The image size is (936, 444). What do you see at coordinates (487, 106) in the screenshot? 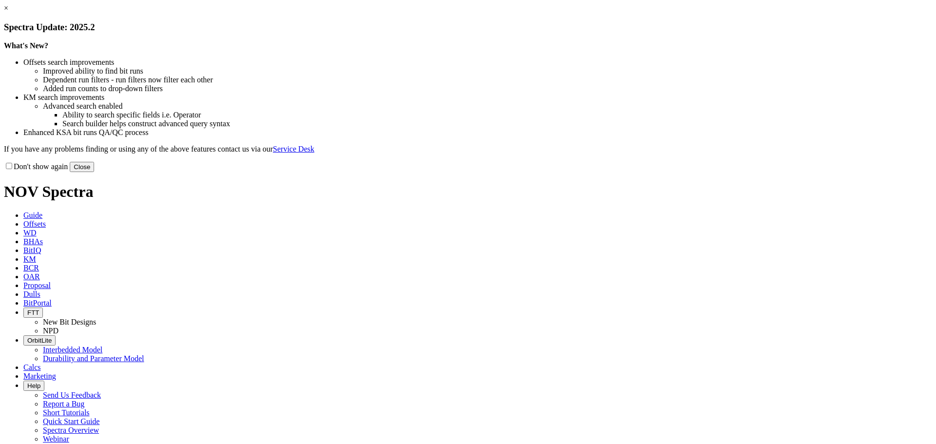
I see `li: Advanced search enabled` at bounding box center [487, 106].